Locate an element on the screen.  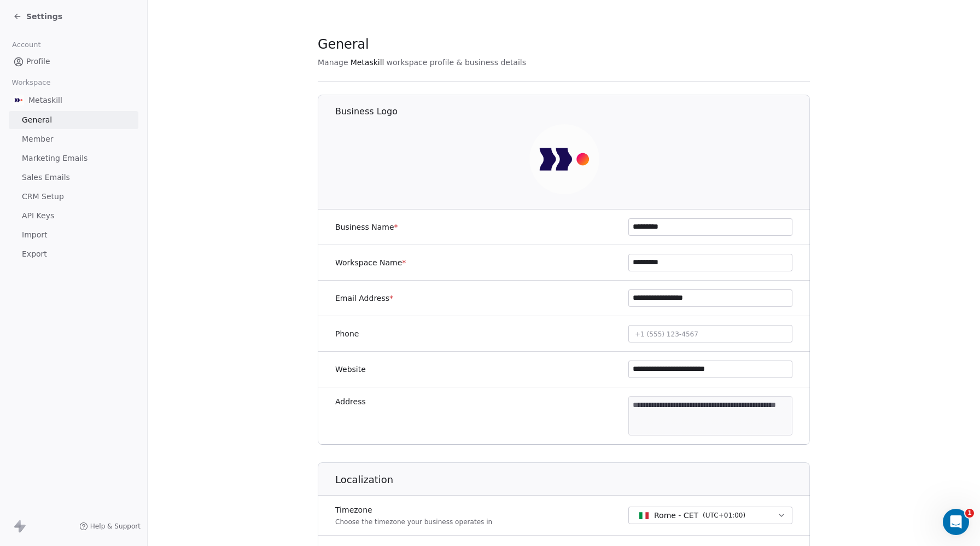
span: ( UTC+01:00 ) is located at coordinates (724, 515).